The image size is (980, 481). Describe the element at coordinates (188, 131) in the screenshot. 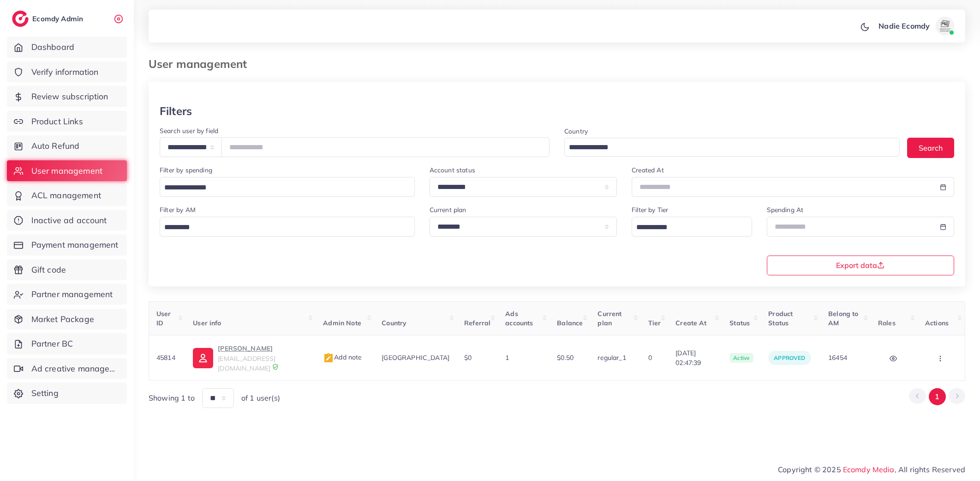

I see `label: Search user by field` at that location.